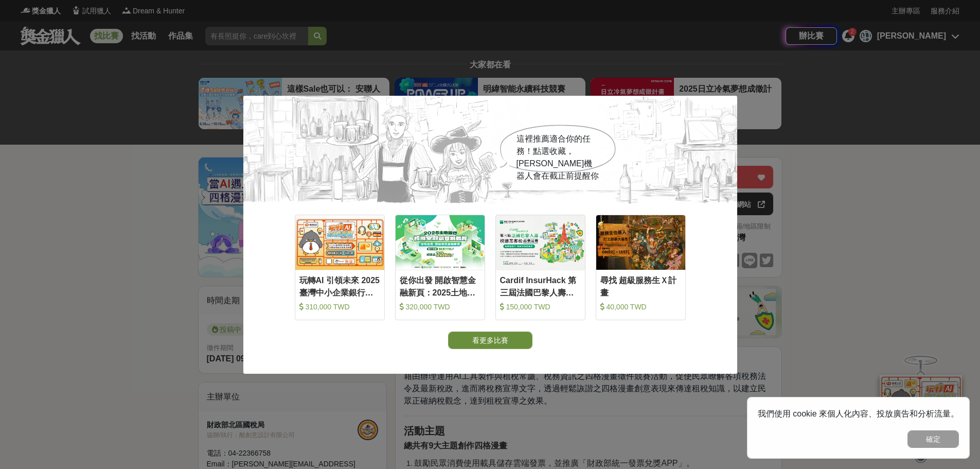  What do you see at coordinates (641, 268) in the screenshot?
I see `a: Cover Image尋找 超級服務生Ｘ計畫 40,000 TWD` at bounding box center [641, 268].